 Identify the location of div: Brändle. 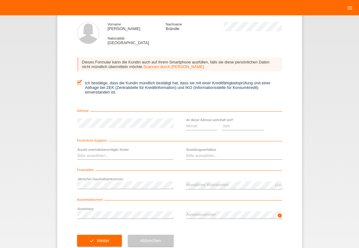
(195, 26).